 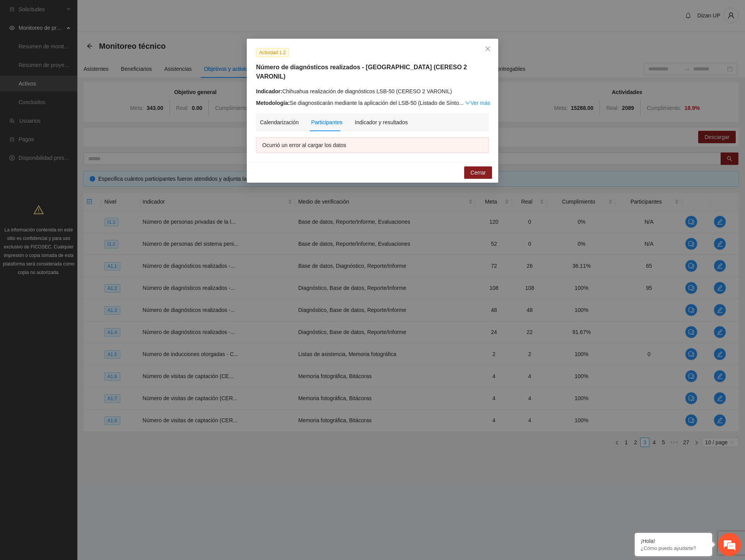 What do you see at coordinates (488, 49) in the screenshot?
I see `span: close` at bounding box center [488, 49].